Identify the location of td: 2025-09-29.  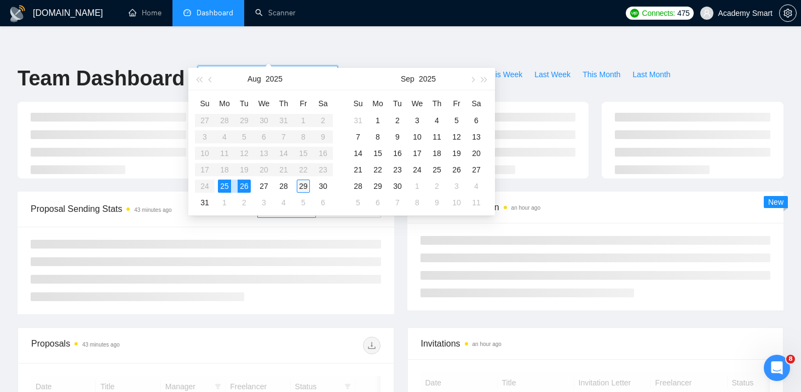
(378, 186).